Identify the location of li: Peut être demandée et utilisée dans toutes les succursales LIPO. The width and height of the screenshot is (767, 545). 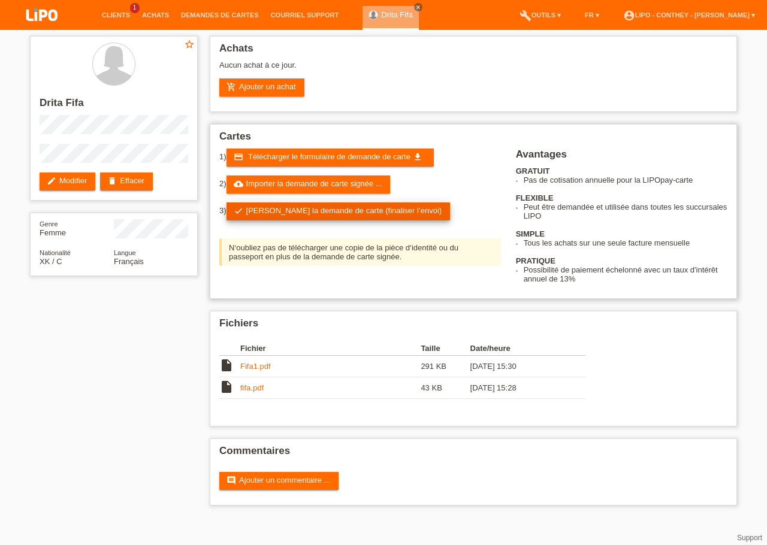
(626, 212).